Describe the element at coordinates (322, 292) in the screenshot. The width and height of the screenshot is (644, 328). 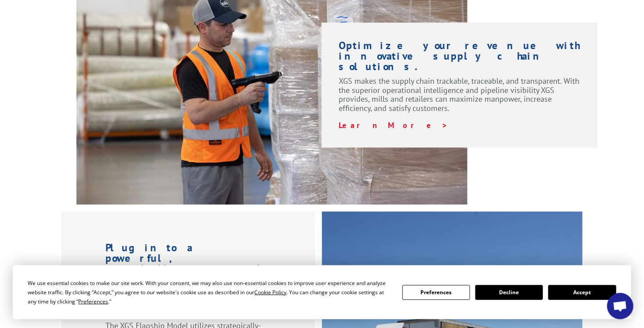
I see `div: Cookie Consent Prompt` at that location.